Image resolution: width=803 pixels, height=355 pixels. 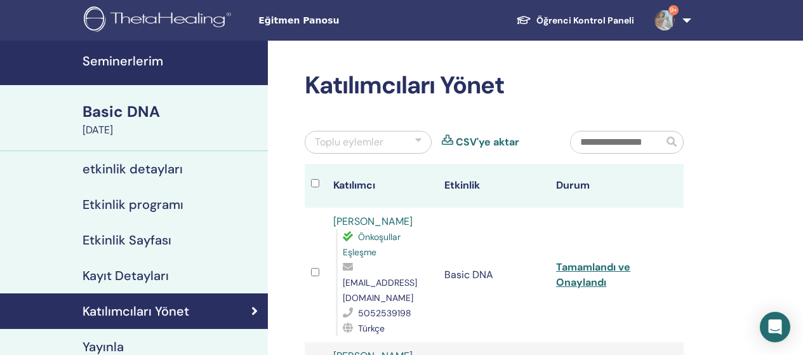 What do you see at coordinates (159, 20) in the screenshot?
I see `img: logo.png` at bounding box center [159, 20].